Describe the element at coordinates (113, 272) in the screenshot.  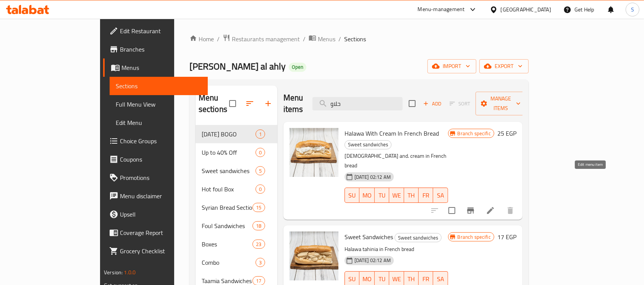
I see `span: Version:` at that location.